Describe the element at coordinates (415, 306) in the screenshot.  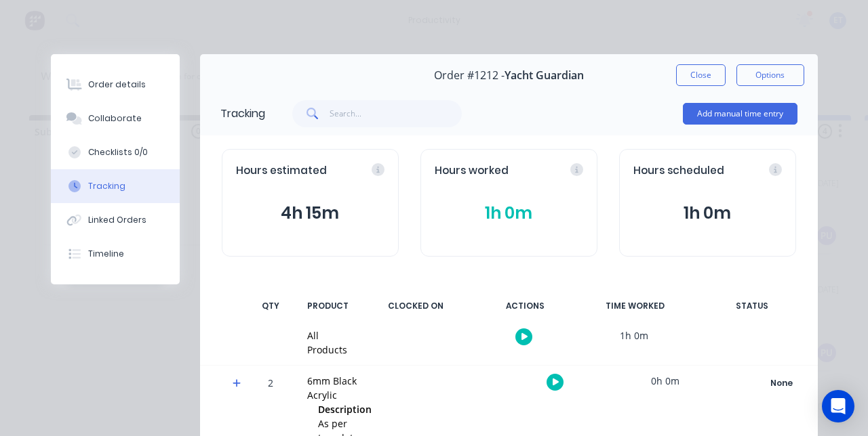
I see `div: CLOCKED ON` at that location.